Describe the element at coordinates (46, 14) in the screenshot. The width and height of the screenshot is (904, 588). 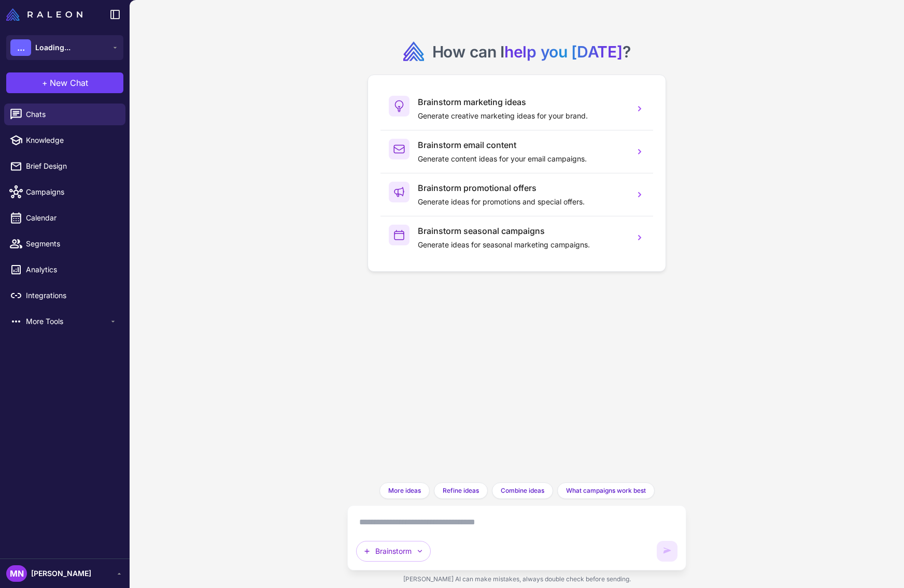
I see `a: Raleon Logo` at that location.